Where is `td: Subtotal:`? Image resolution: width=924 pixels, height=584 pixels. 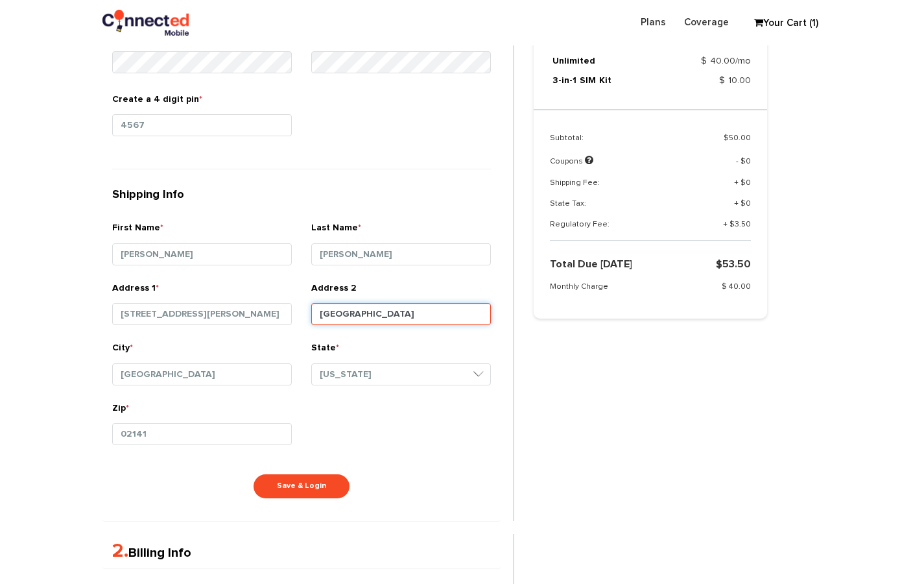
td: Subtotal: is located at coordinates (618, 143).